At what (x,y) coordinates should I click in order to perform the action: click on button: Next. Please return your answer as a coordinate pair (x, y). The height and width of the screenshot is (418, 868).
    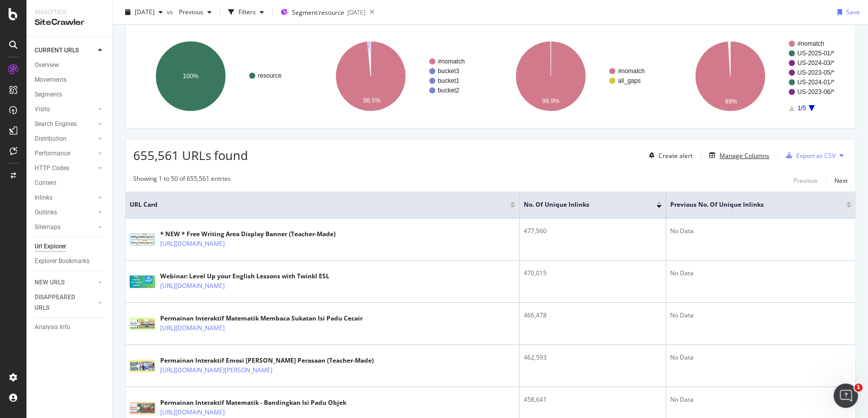
    Looking at the image, I should click on (841, 180).